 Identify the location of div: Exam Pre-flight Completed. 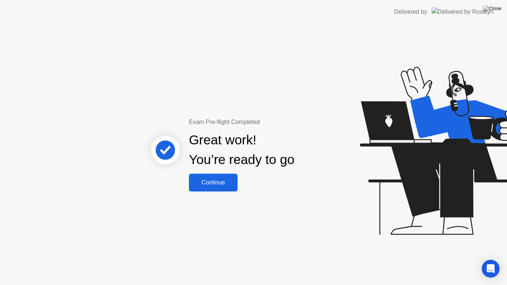
(265, 122).